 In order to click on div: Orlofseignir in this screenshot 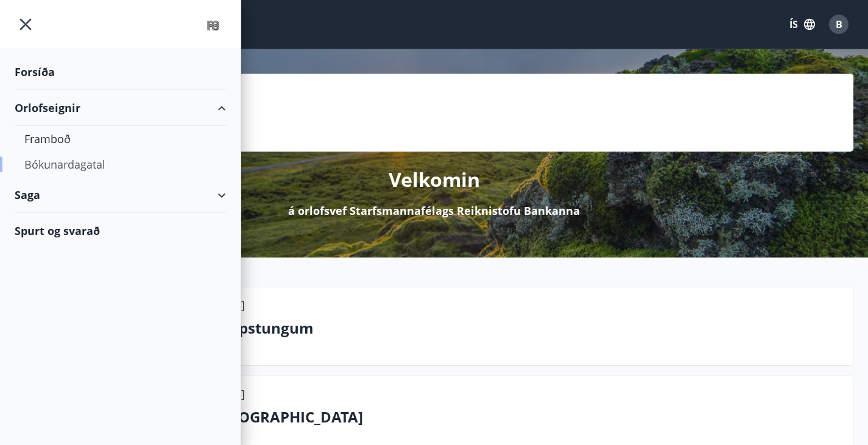, I will do `click(120, 108)`.